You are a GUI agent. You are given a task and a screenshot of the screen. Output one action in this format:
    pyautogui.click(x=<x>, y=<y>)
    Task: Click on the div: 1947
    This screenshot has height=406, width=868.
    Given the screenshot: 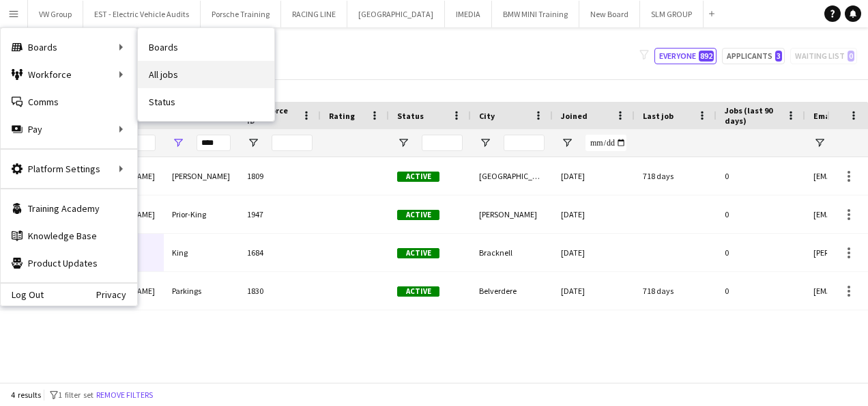 What is the action you would take?
    pyautogui.click(x=280, y=214)
    